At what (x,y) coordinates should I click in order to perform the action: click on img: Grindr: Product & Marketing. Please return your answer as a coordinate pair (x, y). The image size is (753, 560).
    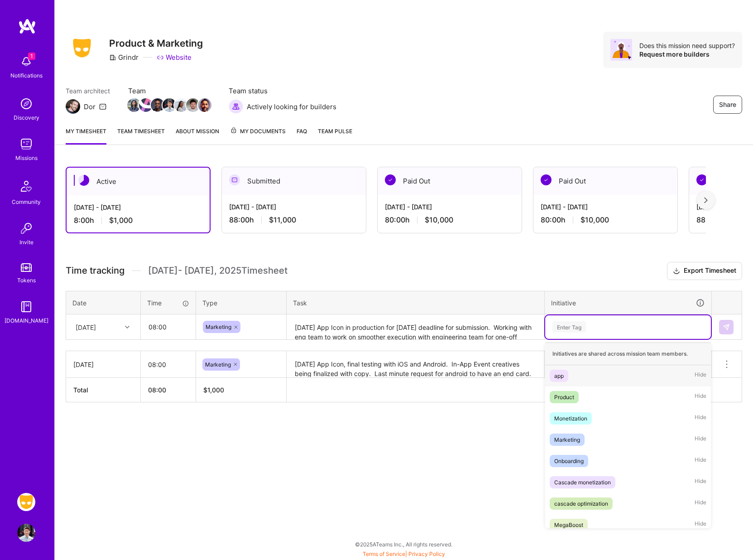
    Looking at the image, I should click on (26, 501).